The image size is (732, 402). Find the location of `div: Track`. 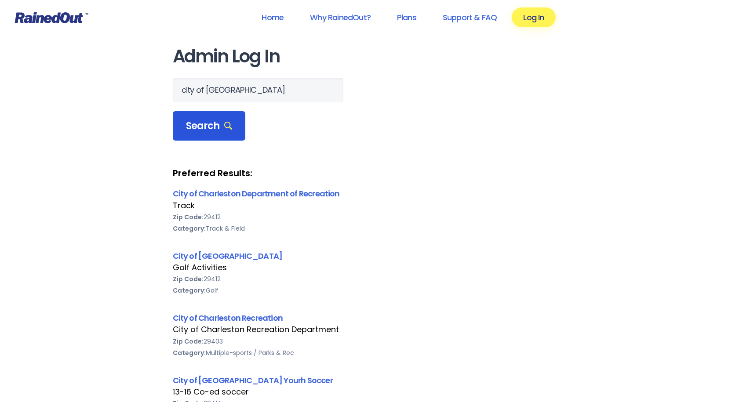

div: Track is located at coordinates (366, 206).